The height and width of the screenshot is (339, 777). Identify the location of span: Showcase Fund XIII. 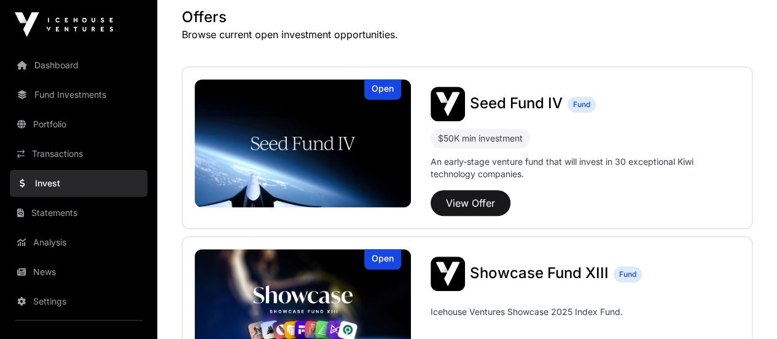
(540, 272).